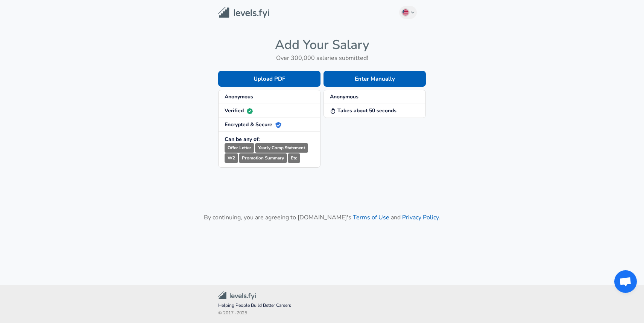  I want to click on strong: Verified, so click(239, 111).